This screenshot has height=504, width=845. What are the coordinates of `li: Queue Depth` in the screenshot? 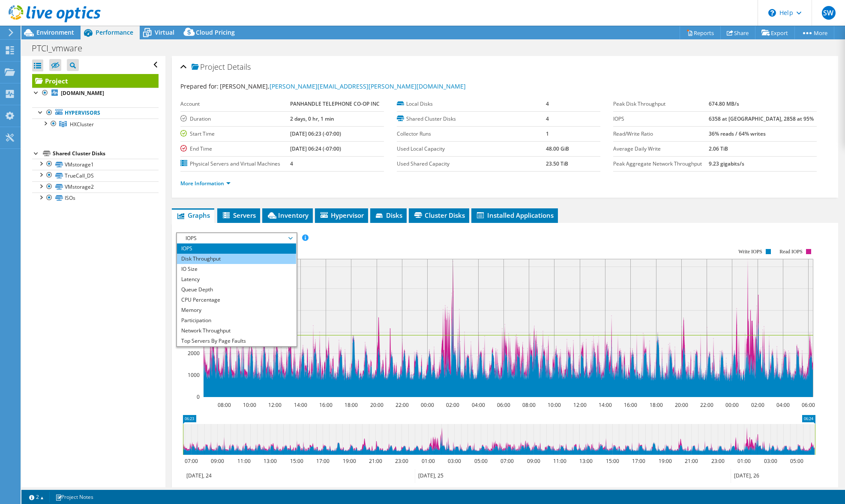 It's located at (236, 290).